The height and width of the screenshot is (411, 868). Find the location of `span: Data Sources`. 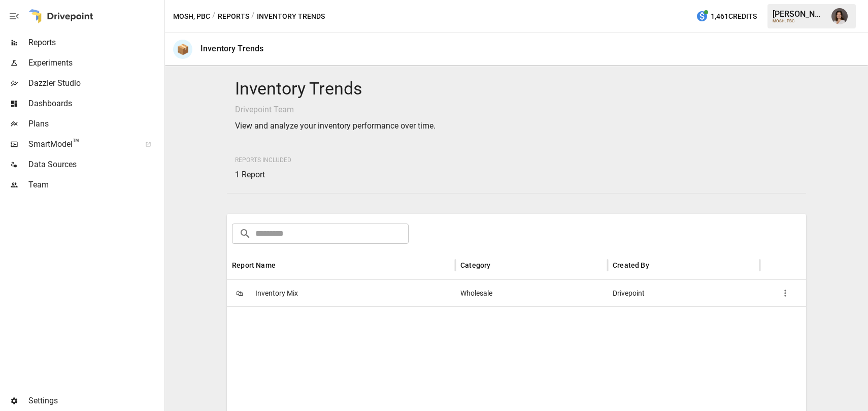

span: Data Sources is located at coordinates (96, 164).